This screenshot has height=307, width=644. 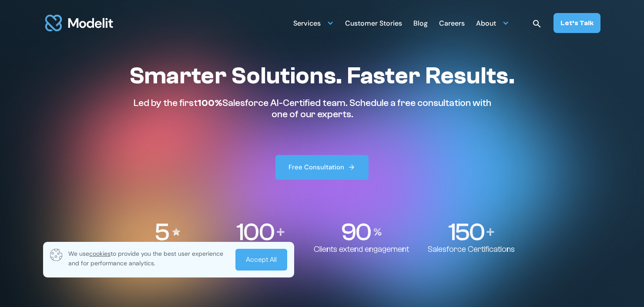 I want to click on div: Customer Stories, so click(x=373, y=24).